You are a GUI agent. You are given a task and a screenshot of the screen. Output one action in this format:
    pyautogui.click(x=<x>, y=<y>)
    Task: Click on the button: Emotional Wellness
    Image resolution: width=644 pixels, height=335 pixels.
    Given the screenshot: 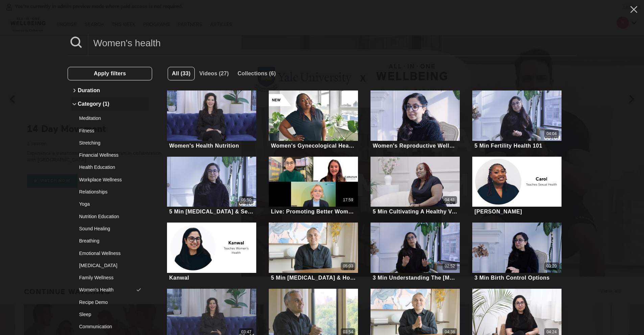 What is the action you would take?
    pyautogui.click(x=110, y=253)
    